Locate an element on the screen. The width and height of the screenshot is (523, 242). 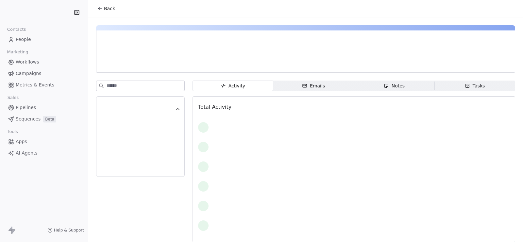
a: Metrics & Events is located at coordinates (44, 85).